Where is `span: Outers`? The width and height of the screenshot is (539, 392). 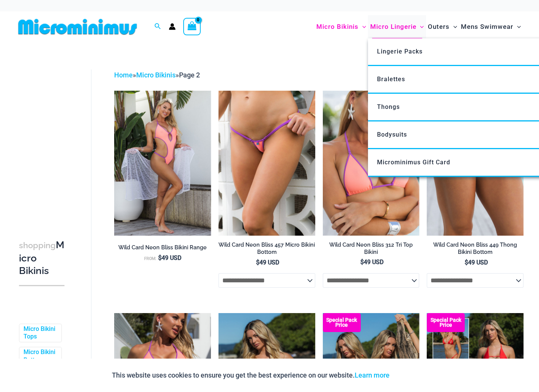
span: Outers is located at coordinates (439, 27).